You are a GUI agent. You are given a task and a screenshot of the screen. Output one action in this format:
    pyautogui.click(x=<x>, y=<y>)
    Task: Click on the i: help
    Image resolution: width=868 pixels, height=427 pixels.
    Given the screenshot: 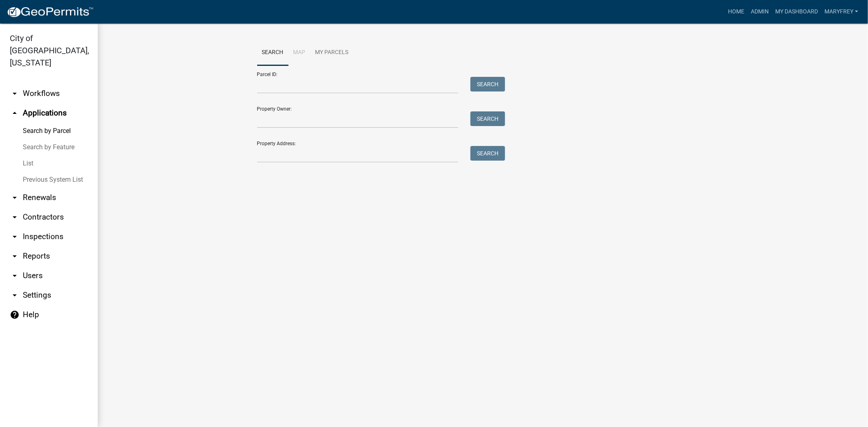 What is the action you would take?
    pyautogui.click(x=15, y=315)
    